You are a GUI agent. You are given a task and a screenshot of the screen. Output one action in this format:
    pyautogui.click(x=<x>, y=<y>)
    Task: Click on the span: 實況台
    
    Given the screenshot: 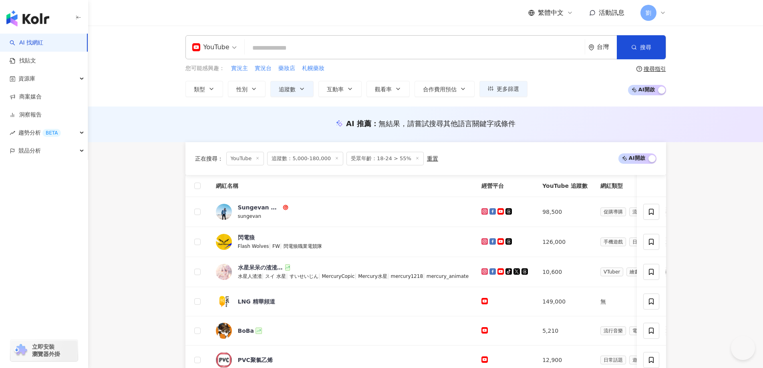 What is the action you would take?
    pyautogui.click(x=263, y=69)
    